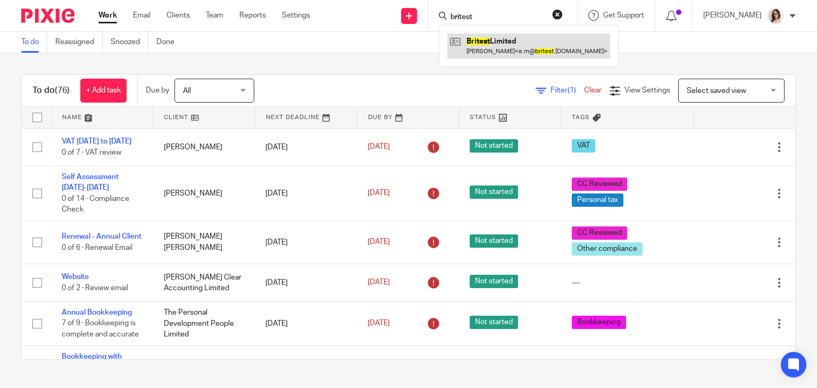  I want to click on span: View Settings, so click(647, 90).